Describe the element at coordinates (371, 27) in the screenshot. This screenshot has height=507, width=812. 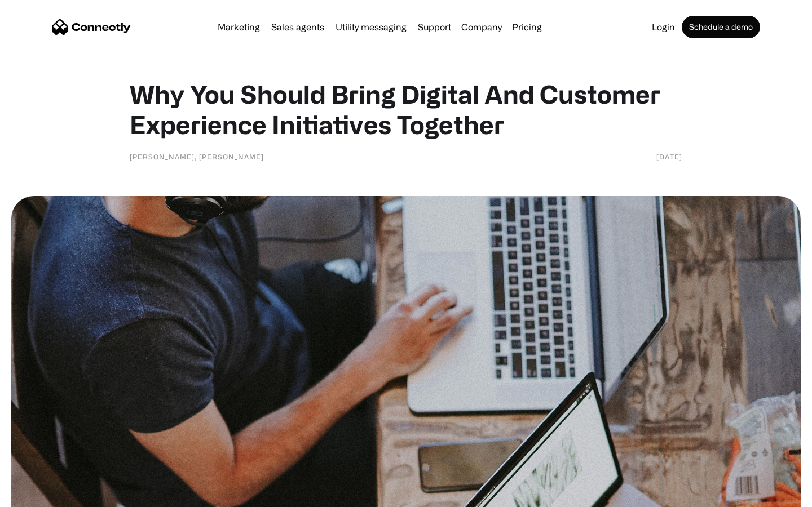
I see `a: Utility messaging` at that location.